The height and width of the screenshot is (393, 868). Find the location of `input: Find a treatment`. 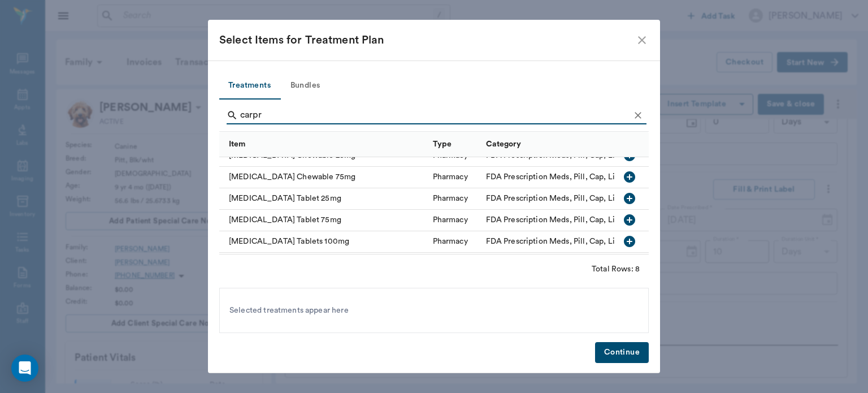

input: Find a treatment is located at coordinates (434, 116).